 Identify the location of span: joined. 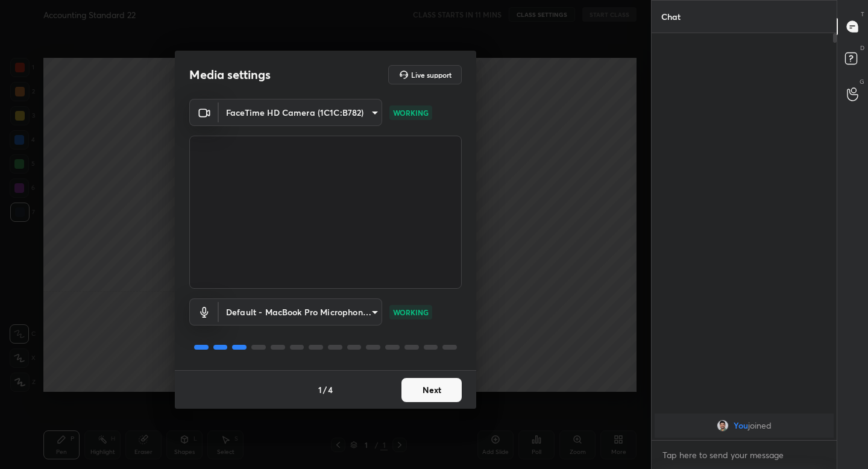
(759, 426).